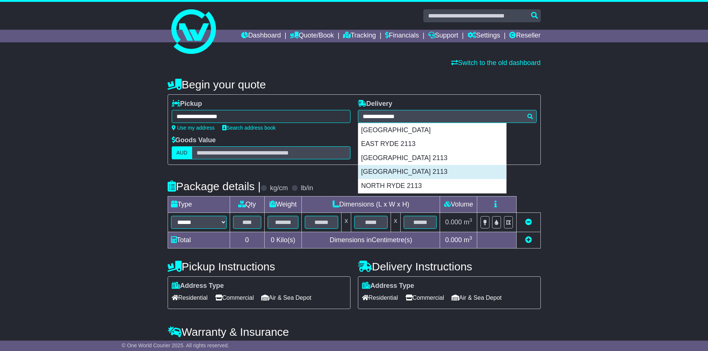 The image size is (708, 351). I want to click on td: Qty, so click(247, 205).